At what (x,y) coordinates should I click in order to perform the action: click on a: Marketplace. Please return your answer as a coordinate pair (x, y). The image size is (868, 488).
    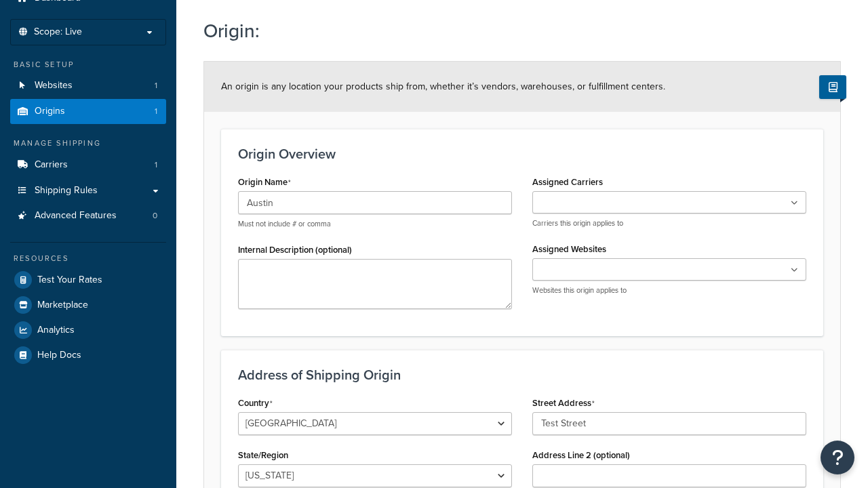
    Looking at the image, I should click on (88, 305).